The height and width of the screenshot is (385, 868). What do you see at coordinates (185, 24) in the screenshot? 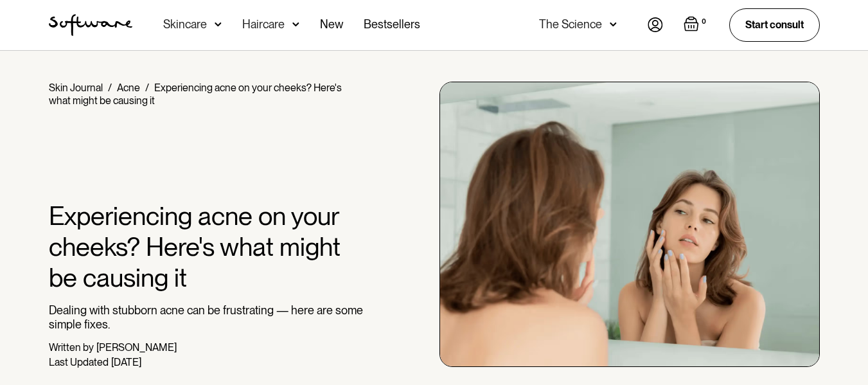
I see `div: Skincare` at bounding box center [185, 24].